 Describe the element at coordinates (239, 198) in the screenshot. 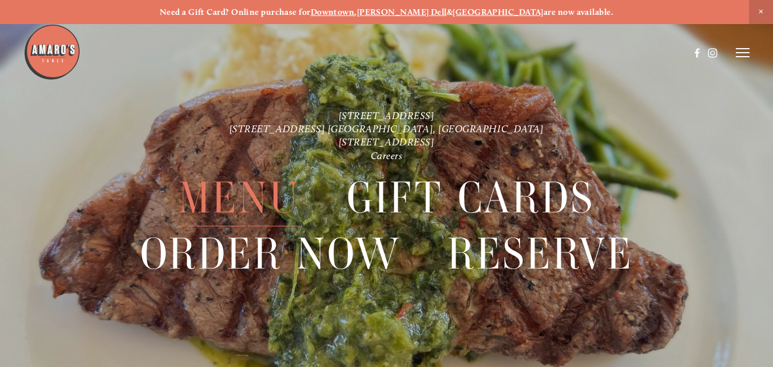

I see `span: Menu` at that location.